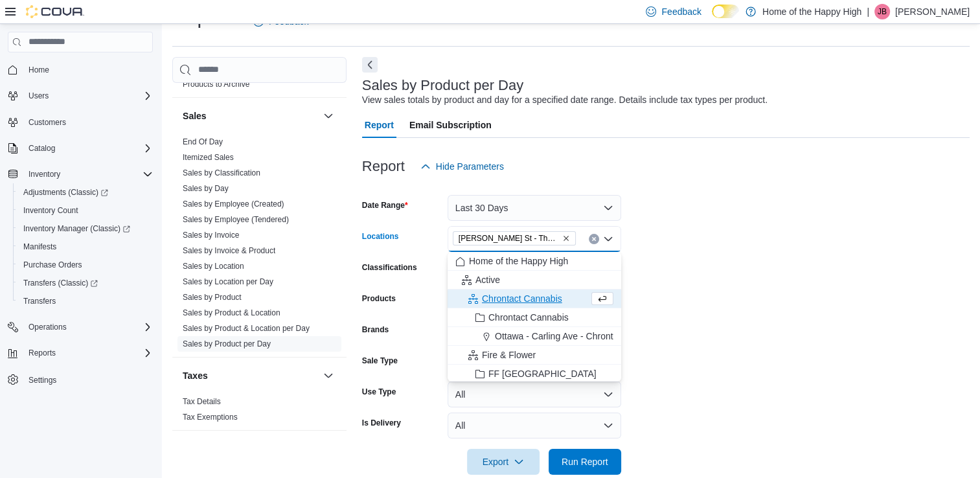  Describe the element at coordinates (259, 245) in the screenshot. I see `div: Sales` at that location.